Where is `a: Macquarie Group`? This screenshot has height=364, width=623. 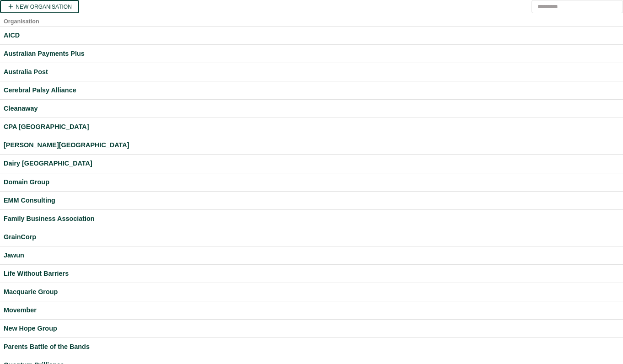 a: Macquarie Group is located at coordinates (312, 291).